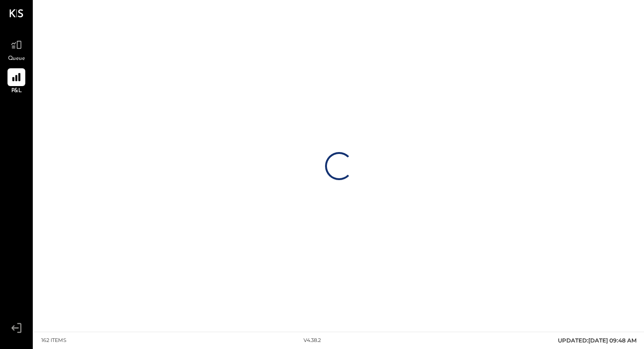 Image resolution: width=644 pixels, height=349 pixels. I want to click on span: P&L, so click(16, 91).